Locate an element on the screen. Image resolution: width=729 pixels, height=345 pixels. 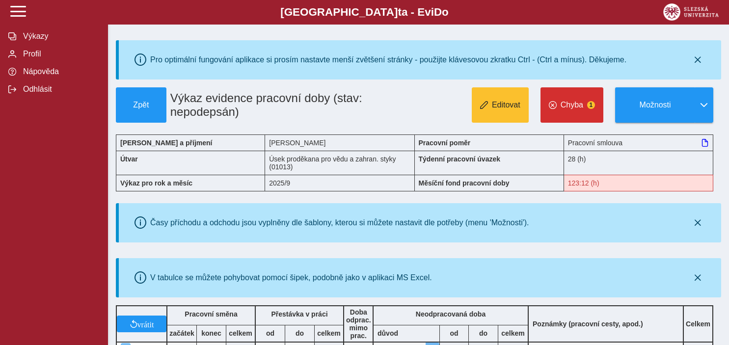
b: začátek is located at coordinates (182, 333).